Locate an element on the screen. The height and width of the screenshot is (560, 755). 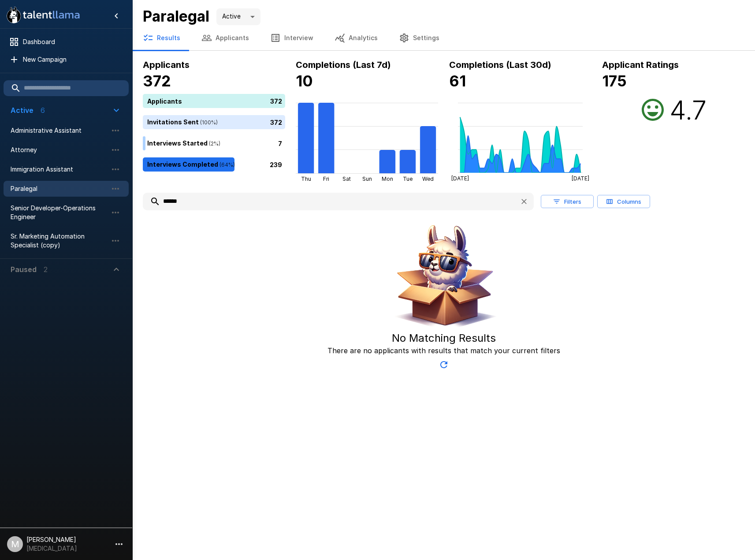
div: Active is located at coordinates (239, 16).